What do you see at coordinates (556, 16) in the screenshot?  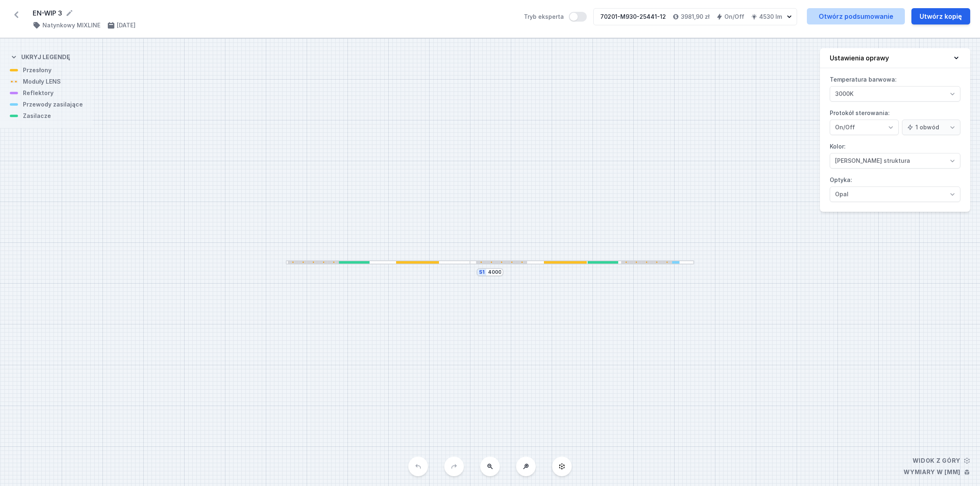 I see `label: Tryb eksperta` at bounding box center [556, 16].